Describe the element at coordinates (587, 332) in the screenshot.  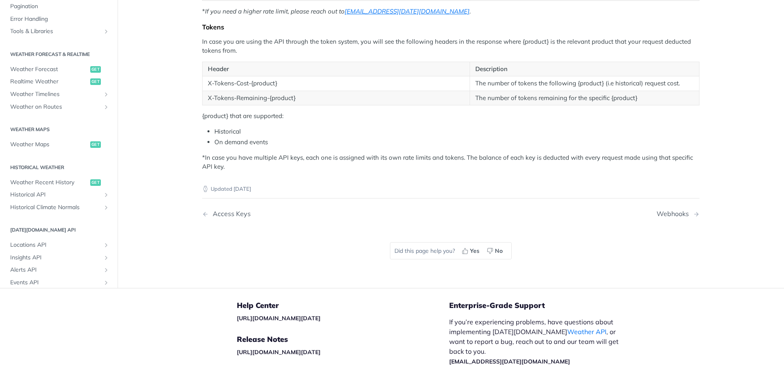
I see `a: Weather API` at that location.